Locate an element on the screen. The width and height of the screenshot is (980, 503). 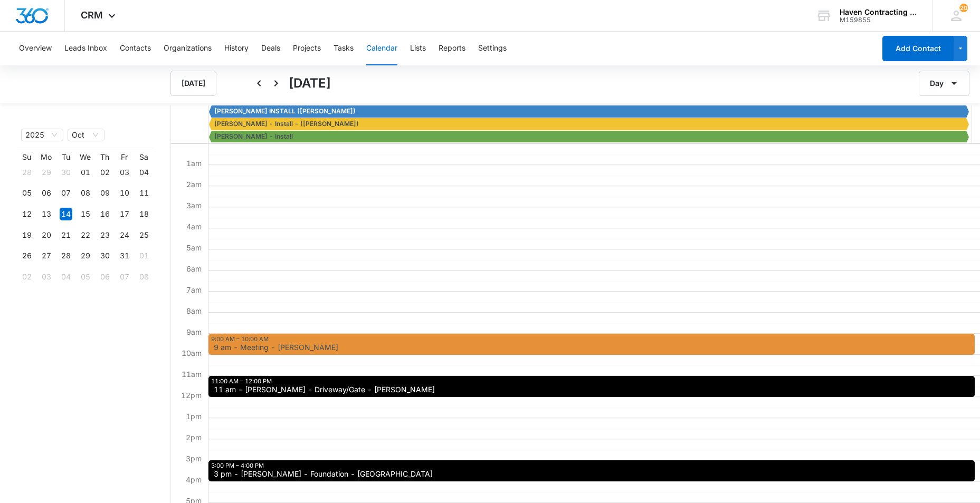
div: 22 is located at coordinates (85, 236).